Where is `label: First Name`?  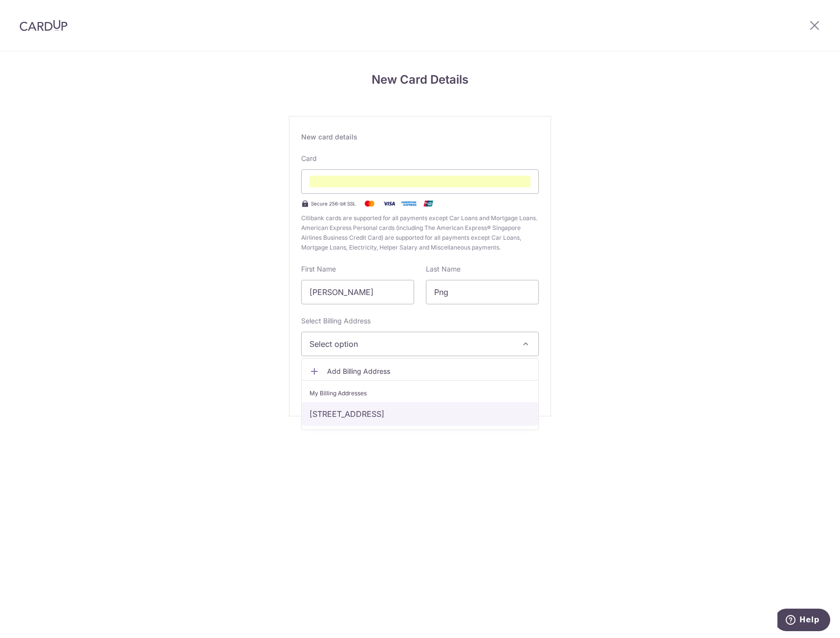 label: First Name is located at coordinates (319, 269).